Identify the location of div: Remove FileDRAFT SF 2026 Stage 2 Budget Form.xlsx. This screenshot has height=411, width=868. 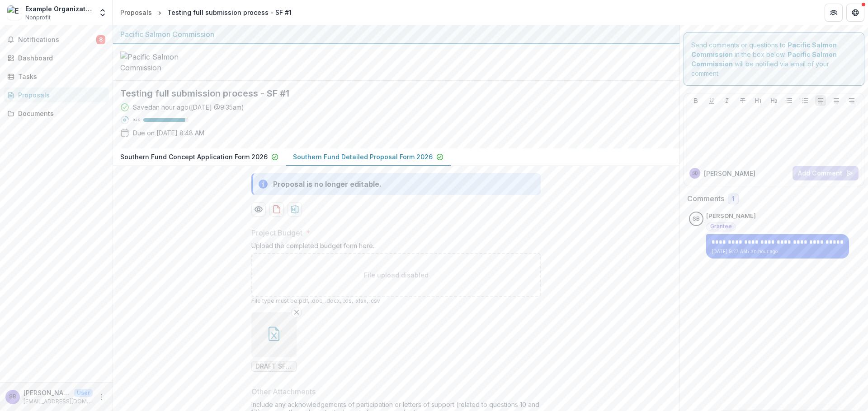
(274, 342).